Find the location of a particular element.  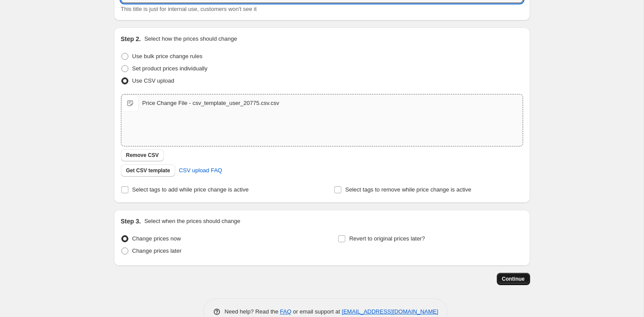

span: or email support at is located at coordinates (317, 311).